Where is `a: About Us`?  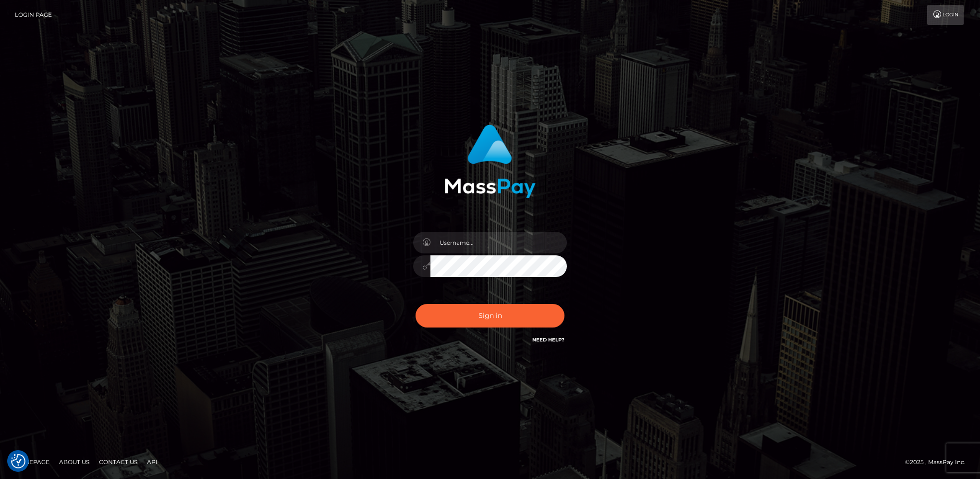
a: About Us is located at coordinates (74, 462).